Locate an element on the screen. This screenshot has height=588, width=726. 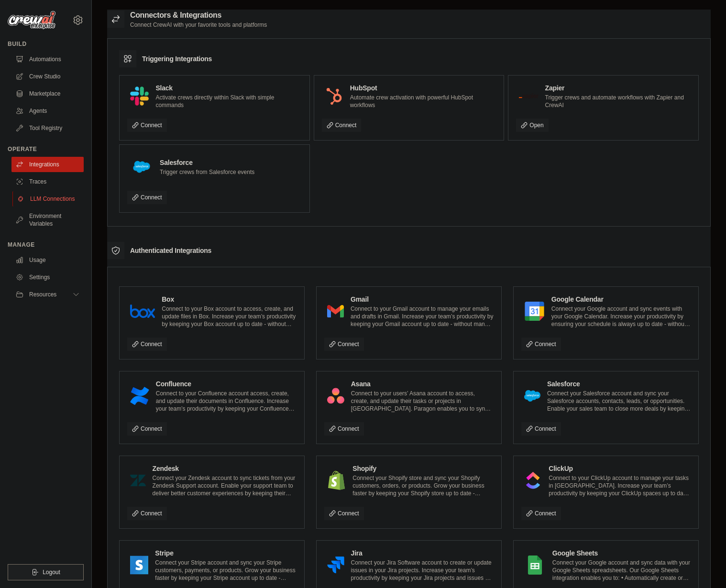
img: Zendesk Logo is located at coordinates (137, 481).